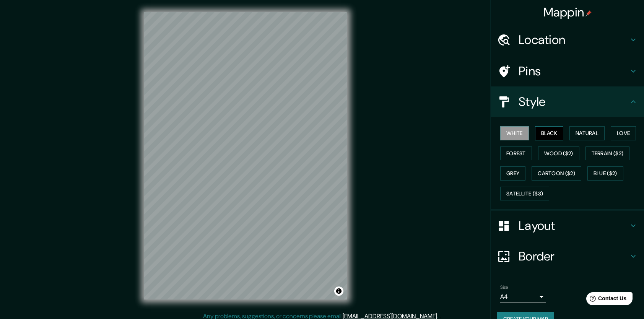 This screenshot has width=644, height=319. I want to click on span: Contact Us, so click(36, 9).